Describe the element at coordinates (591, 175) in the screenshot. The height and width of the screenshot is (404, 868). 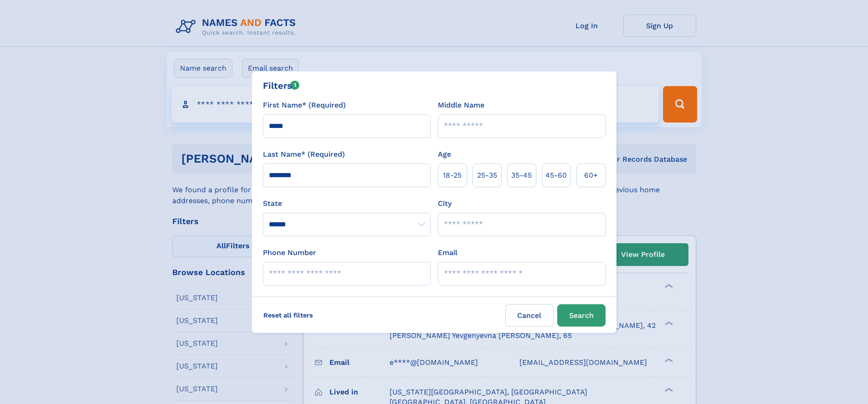
I see `span: 60+` at that location.